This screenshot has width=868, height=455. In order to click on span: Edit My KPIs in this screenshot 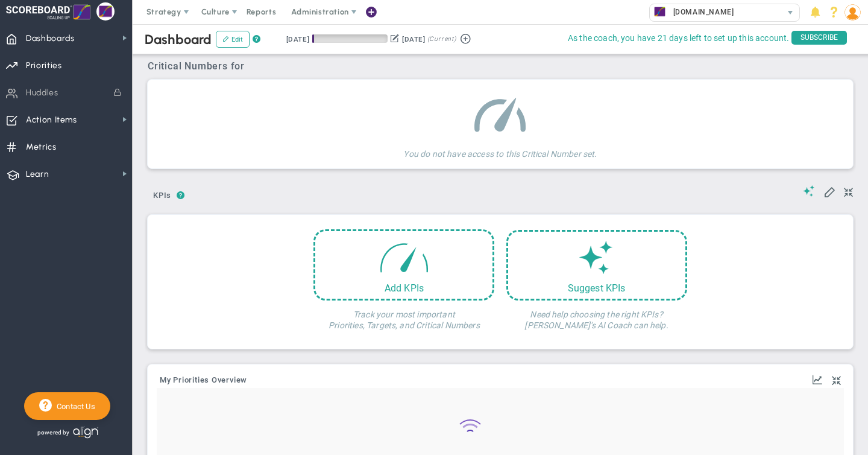, I will do `click(830, 191)`.